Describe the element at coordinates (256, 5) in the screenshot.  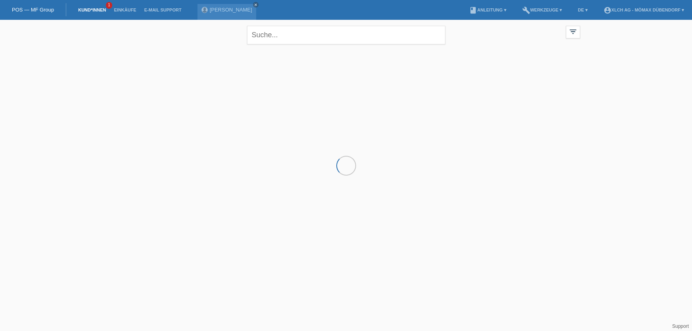
I see `i: close` at that location.